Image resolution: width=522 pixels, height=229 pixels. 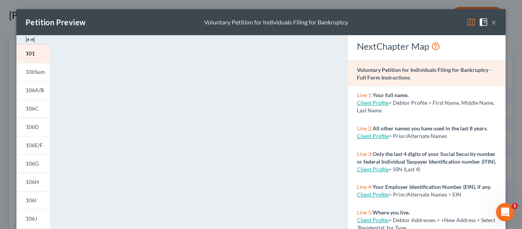 I want to click on span: 1, so click(x=514, y=206).